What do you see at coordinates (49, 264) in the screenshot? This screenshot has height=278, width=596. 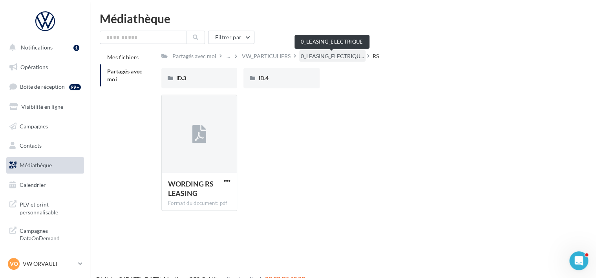 I see `p: VW ORVAULT` at bounding box center [49, 264].